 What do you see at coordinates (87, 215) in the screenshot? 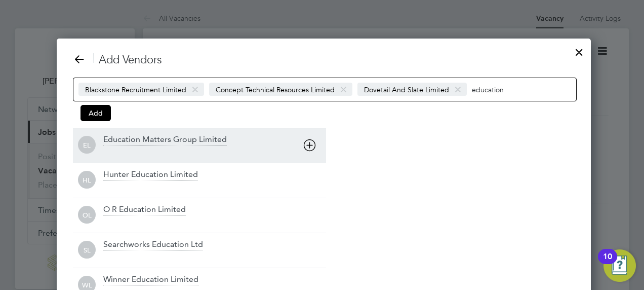
I see `span: OL` at bounding box center [87, 215].